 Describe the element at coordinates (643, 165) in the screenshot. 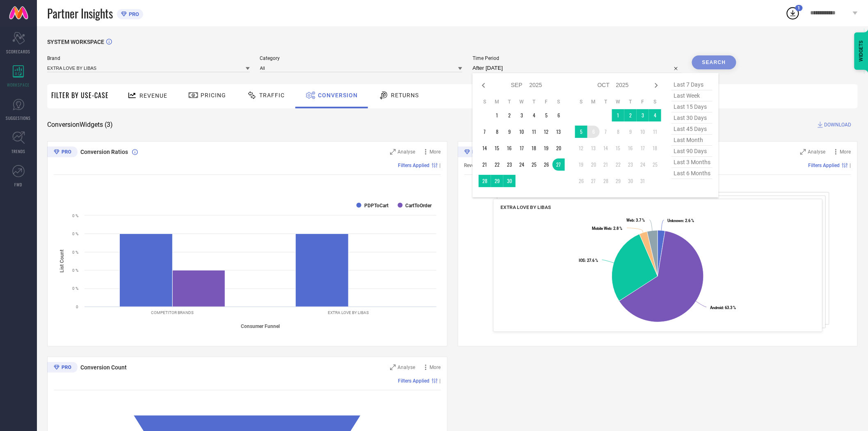

I see `td: Fri Oct 24 2025` at that location.